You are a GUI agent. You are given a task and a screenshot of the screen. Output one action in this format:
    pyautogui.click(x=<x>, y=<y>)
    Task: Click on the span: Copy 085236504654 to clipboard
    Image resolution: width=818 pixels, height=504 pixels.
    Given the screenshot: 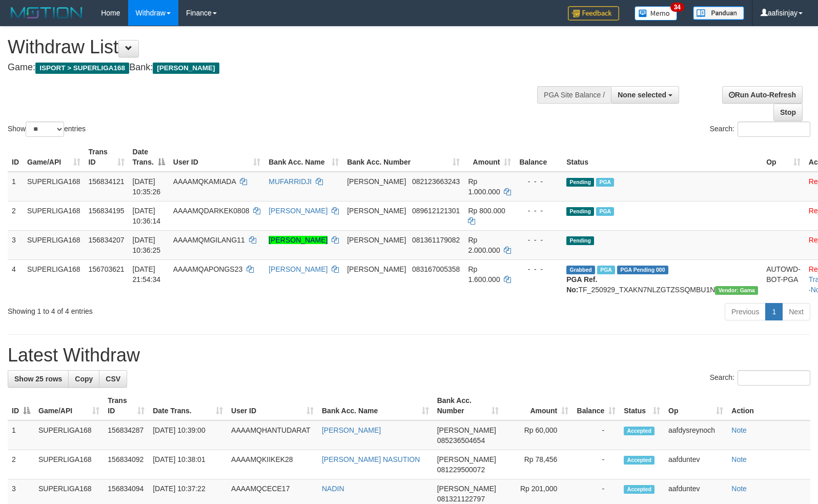 What is the action you would take?
    pyautogui.click(x=460, y=440)
    